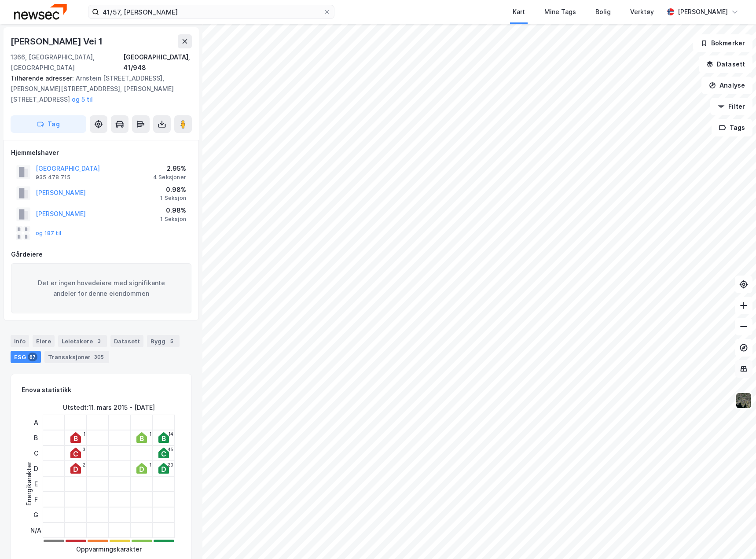  Describe the element at coordinates (732, 128) in the screenshot. I see `button: Tags` at that location.